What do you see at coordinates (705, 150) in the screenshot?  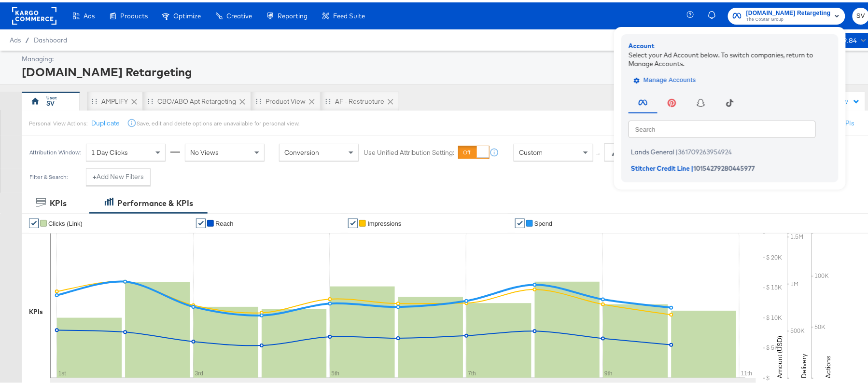 I see `span: 361709263954924` at bounding box center [705, 150].